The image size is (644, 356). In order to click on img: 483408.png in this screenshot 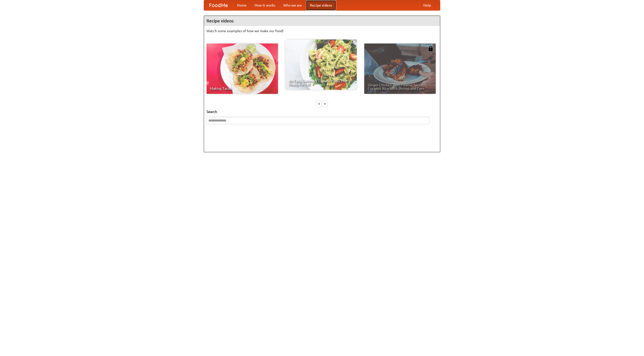, I will do `click(431, 48)`.